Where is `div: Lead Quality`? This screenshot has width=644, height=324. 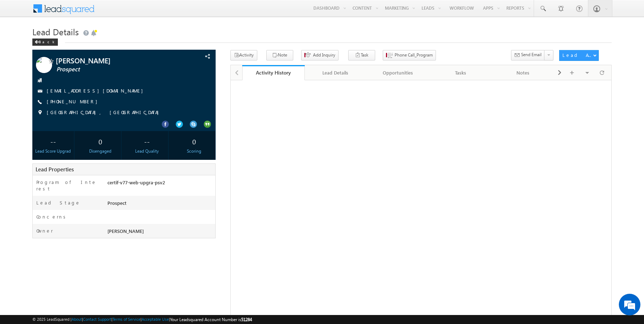
div: Lead Quality is located at coordinates (147, 151).